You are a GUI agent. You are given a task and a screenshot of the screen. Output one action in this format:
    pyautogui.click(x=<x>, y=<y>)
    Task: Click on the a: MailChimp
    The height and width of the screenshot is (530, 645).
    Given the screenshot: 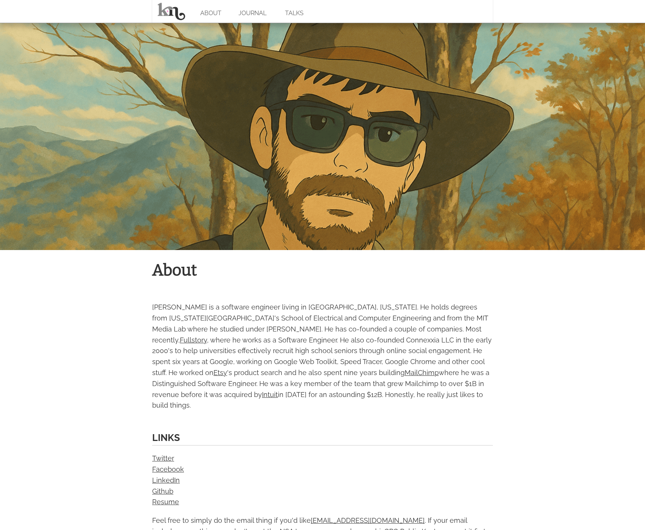 What is the action you would take?
    pyautogui.click(x=422, y=372)
    